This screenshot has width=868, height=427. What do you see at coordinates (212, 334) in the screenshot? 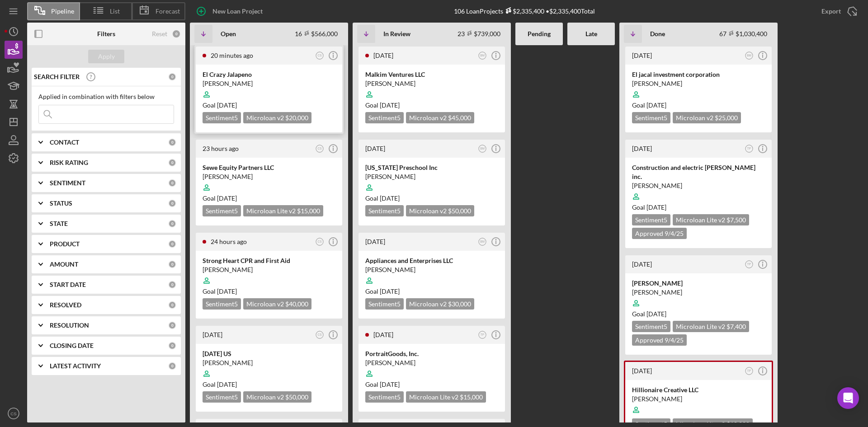
I see `time: 2025-09-17 20:11` at bounding box center [212, 334].